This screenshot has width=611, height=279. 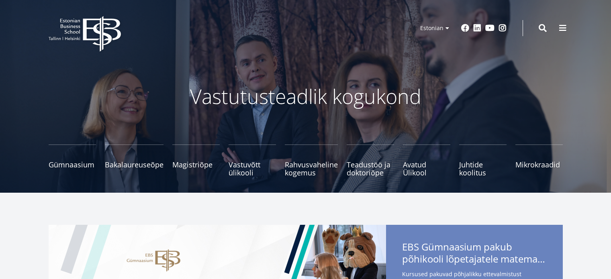 I want to click on a: Youtube, so click(x=490, y=28).